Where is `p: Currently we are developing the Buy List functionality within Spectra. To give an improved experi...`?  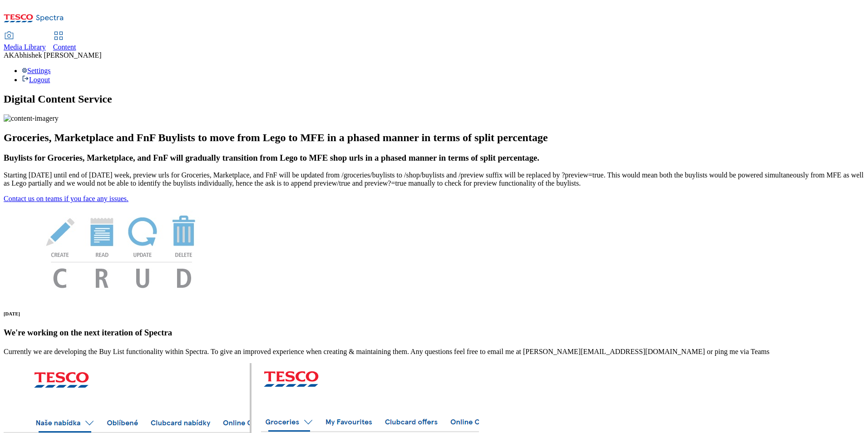
p: Currently we are developing the Buy List functionality within Spectra. To give an improved experi... is located at coordinates (434, 352).